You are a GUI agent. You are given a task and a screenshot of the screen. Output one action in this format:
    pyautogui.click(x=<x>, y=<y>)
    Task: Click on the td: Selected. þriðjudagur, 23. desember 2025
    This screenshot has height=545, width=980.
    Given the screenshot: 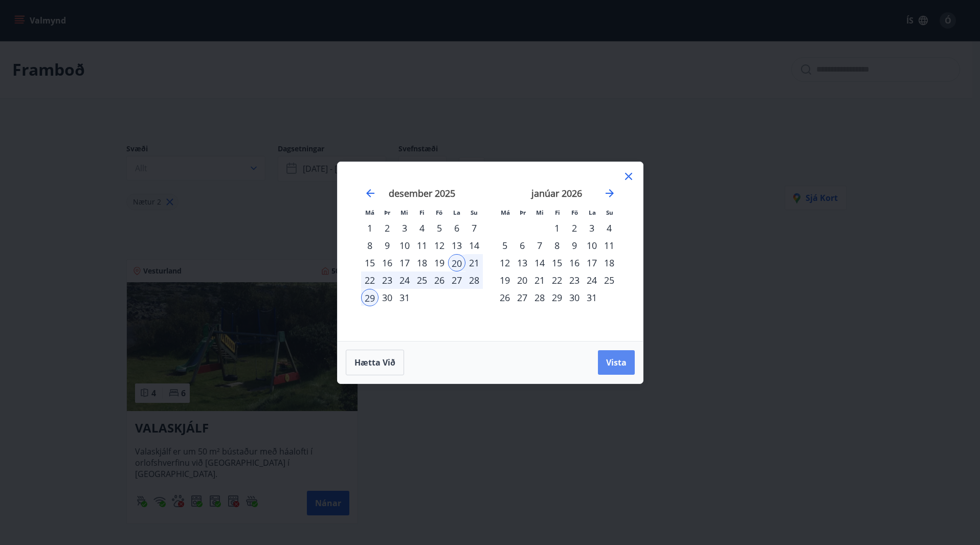 What is the action you would take?
    pyautogui.click(x=387, y=280)
    